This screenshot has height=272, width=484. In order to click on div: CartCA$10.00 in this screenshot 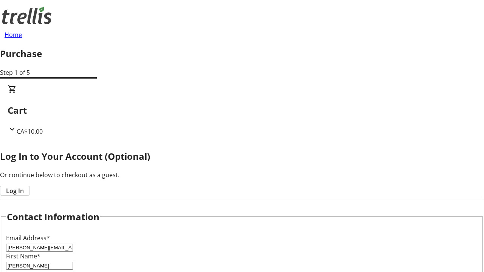, I will do `click(242, 110)`.